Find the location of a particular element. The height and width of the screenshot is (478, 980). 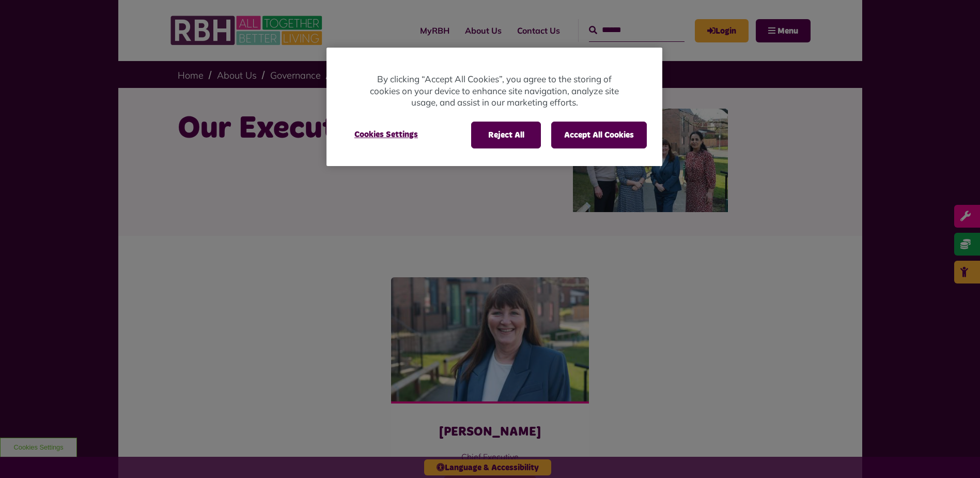

p: By clicking “Accept All Cookies”, you agree to the storing of cookies on your device to enhance s... is located at coordinates (495, 91).